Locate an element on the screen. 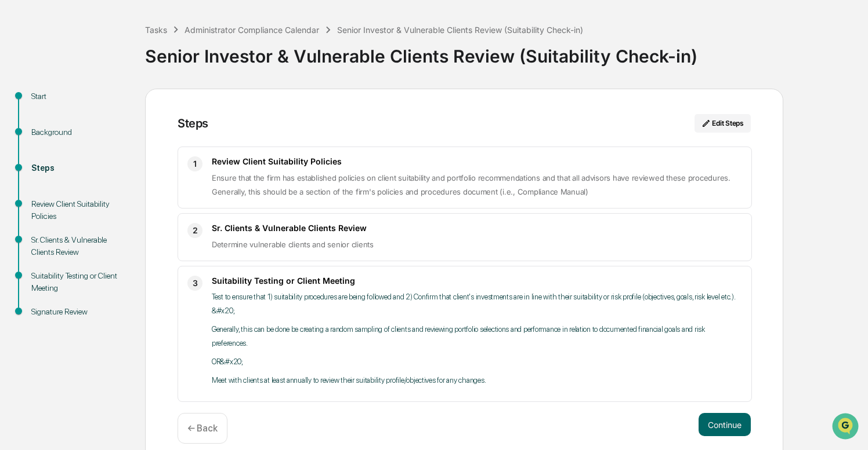 The image size is (868, 450). p: How can we help? is located at coordinates (112, 34).